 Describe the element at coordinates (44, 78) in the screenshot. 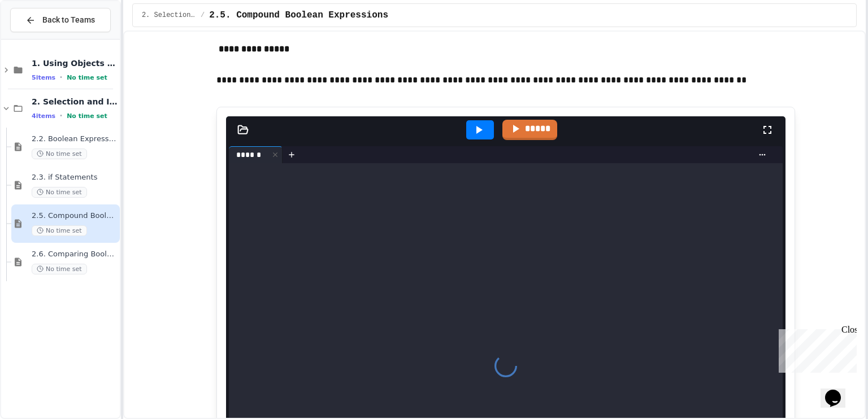

I see `span: 5 items` at that location.